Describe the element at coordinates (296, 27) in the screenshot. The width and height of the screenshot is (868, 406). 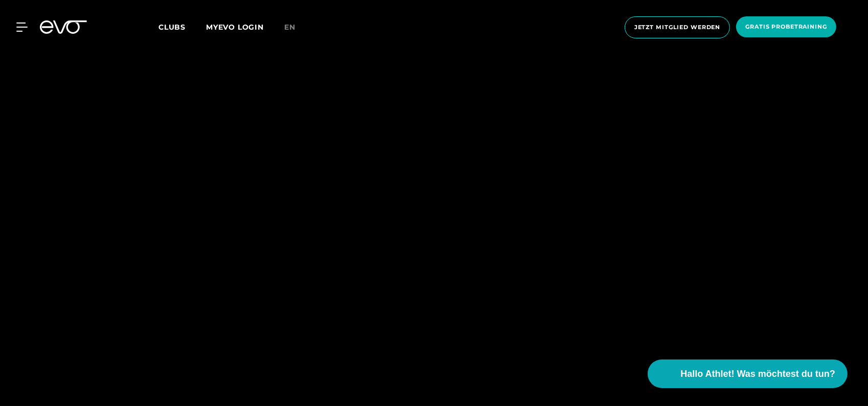
I see `a: en` at that location.